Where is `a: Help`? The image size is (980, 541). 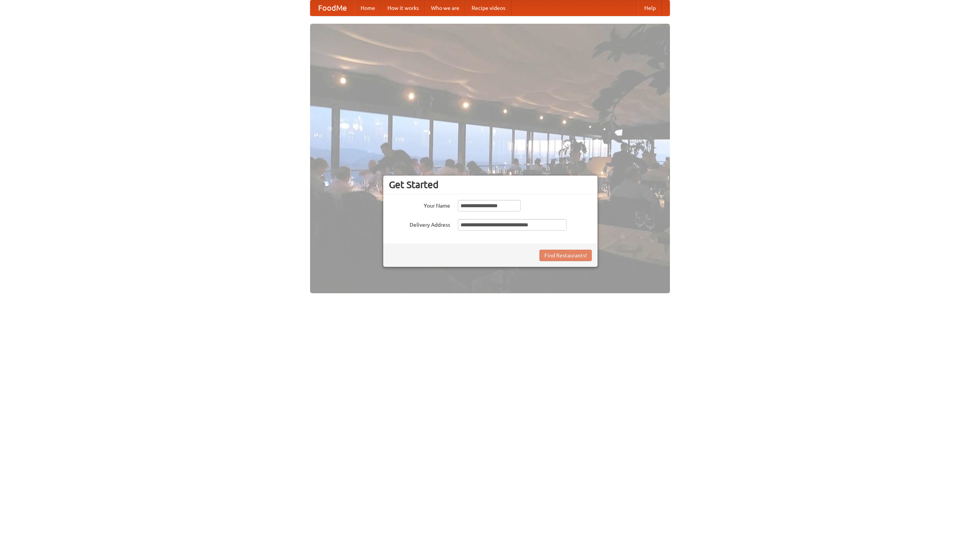
a: Help is located at coordinates (650, 8).